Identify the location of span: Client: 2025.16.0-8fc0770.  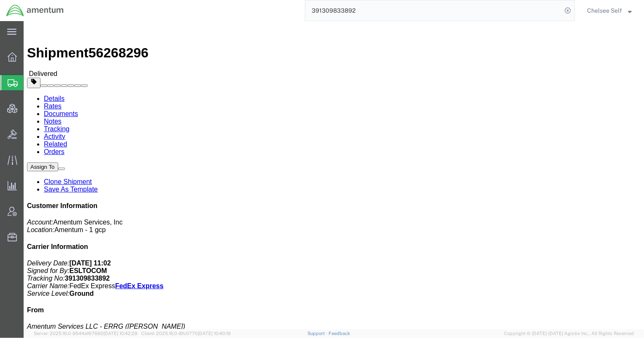
(186, 334).